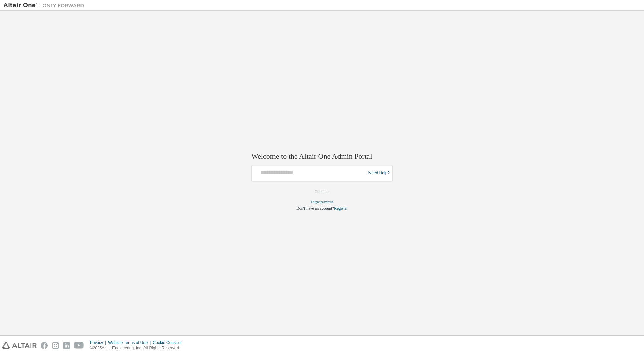 This screenshot has width=644, height=355. What do you see at coordinates (131, 342) in the screenshot?
I see `div: Website Terms of Use` at bounding box center [131, 342].